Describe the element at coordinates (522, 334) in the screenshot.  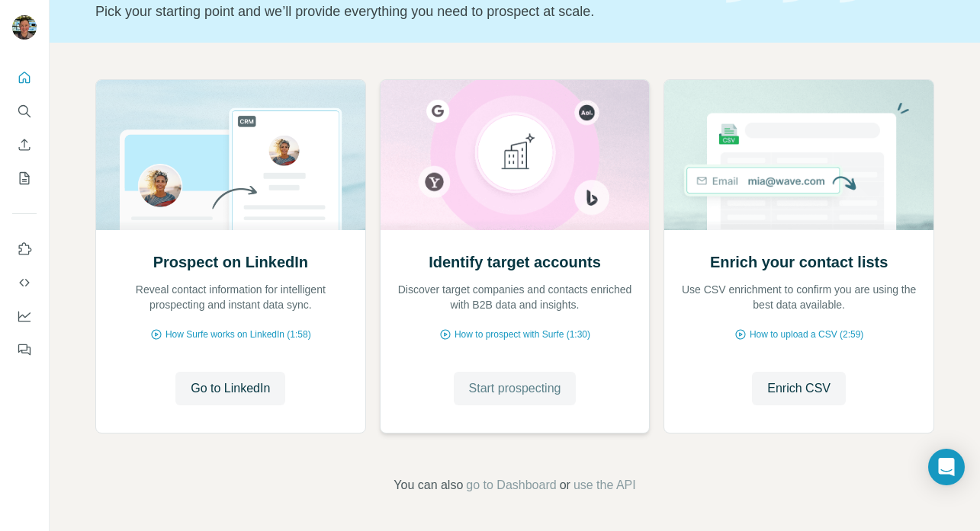
I see `span: How to prospect with Surfe (1:30)` at that location.